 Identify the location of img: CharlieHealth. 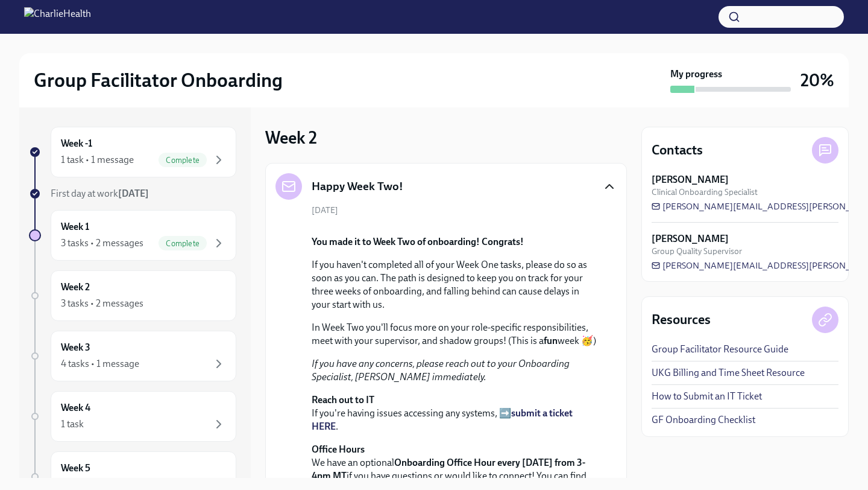
(57, 17).